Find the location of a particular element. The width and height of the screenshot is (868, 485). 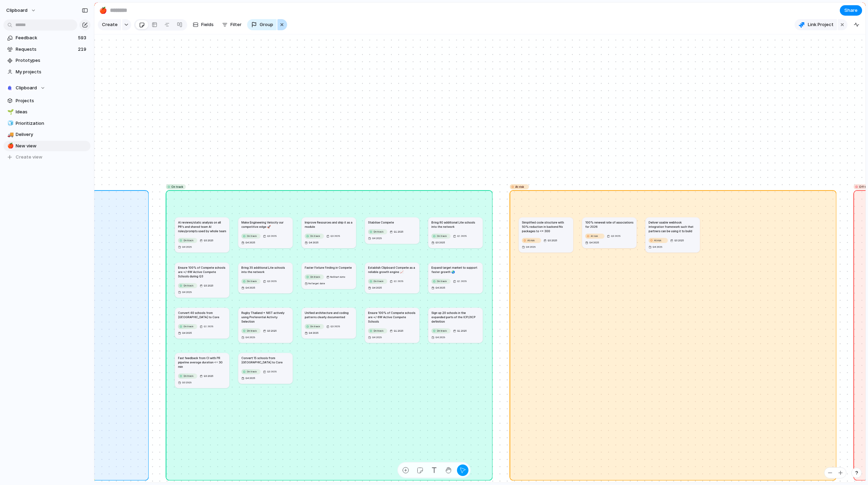

button: NoTarget date is located at coordinates (315, 284).